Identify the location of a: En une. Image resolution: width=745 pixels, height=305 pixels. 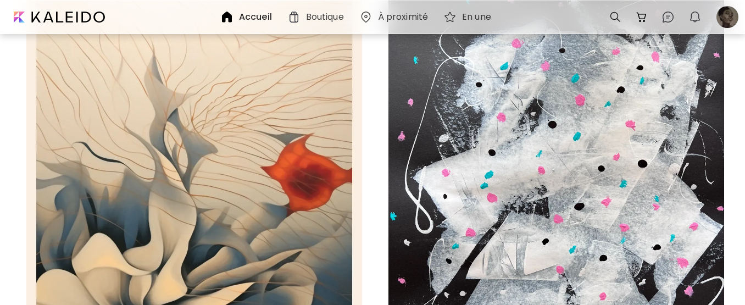
(469, 17).